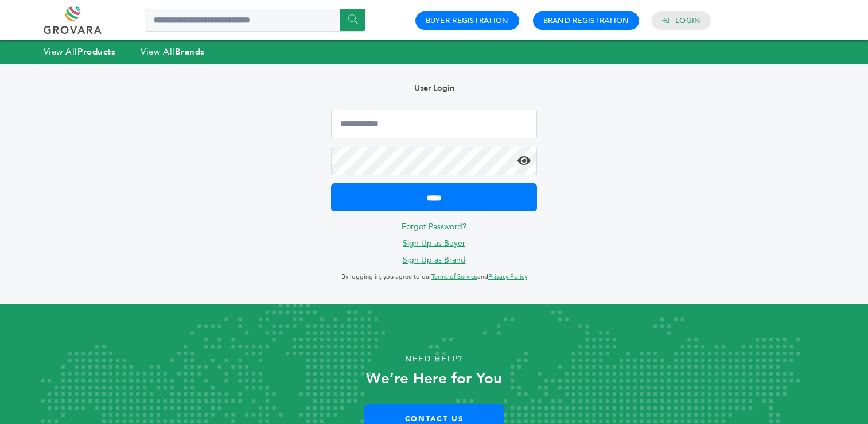  What do you see at coordinates (467, 21) in the screenshot?
I see `a: Buyer Registration` at bounding box center [467, 21].